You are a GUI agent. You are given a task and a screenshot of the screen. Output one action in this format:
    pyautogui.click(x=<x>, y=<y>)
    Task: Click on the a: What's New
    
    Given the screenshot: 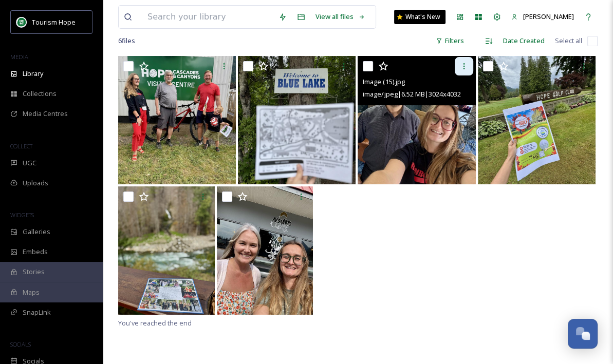 What is the action you would take?
    pyautogui.click(x=420, y=17)
    